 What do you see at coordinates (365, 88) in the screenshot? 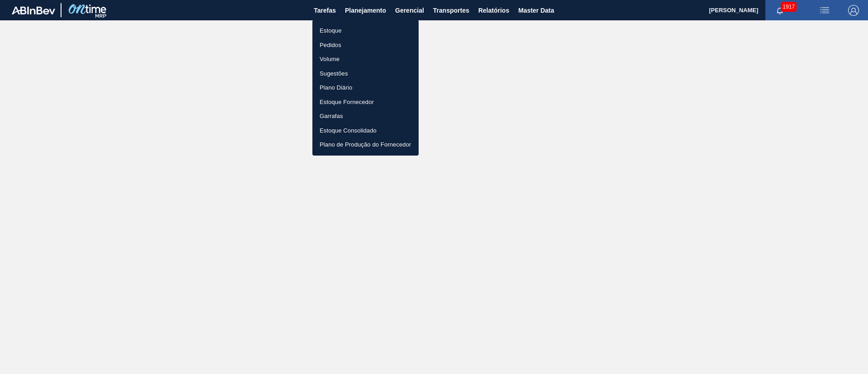
I see `a: Plano Diário` at bounding box center [365, 88].